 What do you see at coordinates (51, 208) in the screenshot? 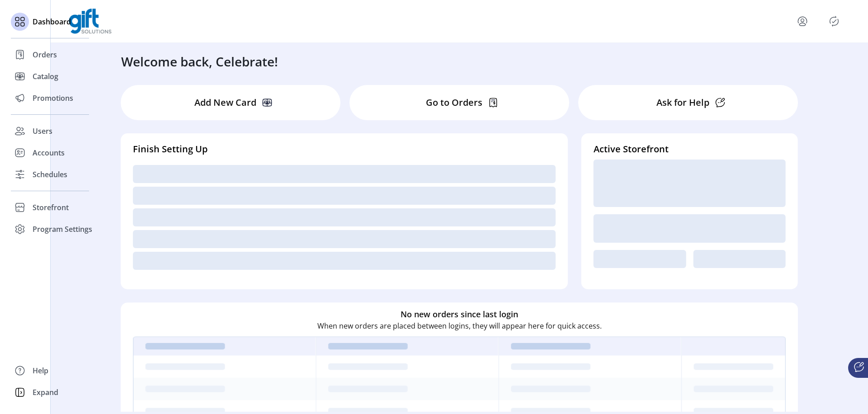
I see `span: Storefront` at bounding box center [51, 208].